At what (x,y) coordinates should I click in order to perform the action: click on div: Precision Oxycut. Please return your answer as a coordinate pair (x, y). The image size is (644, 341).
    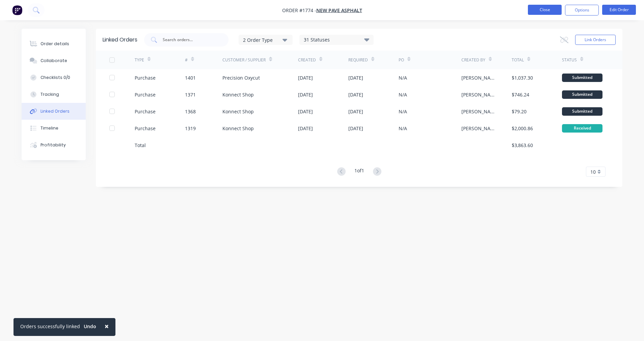
    Looking at the image, I should click on (241, 78).